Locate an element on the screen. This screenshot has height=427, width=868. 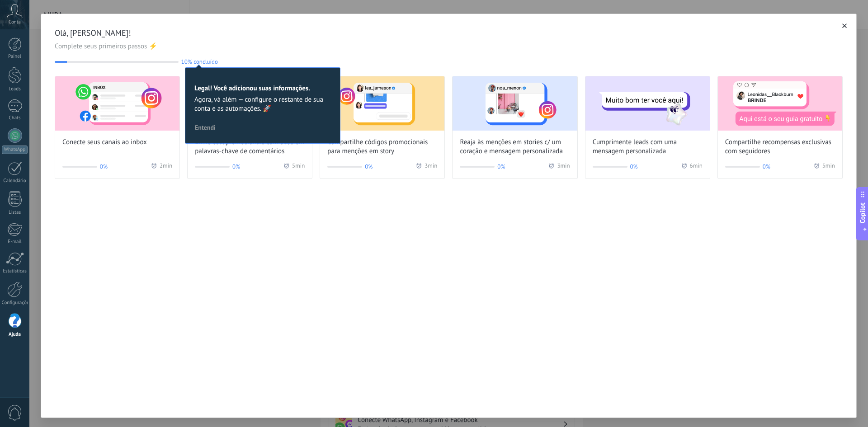
span: 6 min is located at coordinates (696, 167).